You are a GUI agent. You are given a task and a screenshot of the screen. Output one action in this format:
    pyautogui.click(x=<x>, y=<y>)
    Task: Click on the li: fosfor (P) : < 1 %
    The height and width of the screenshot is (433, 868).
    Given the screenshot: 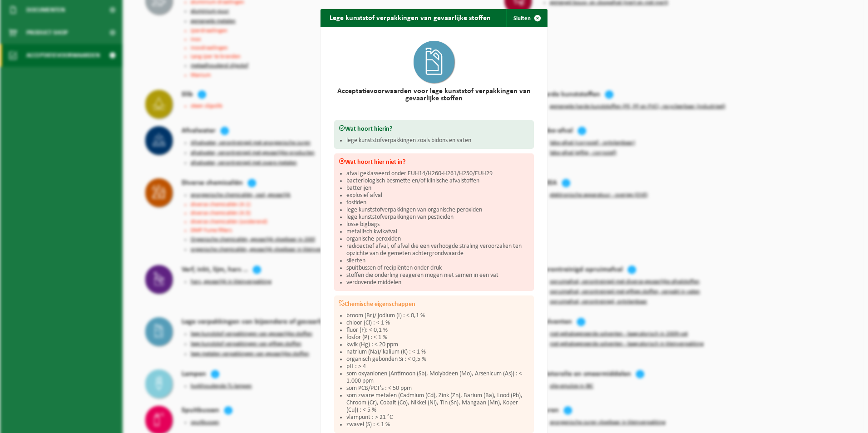 What is the action you would take?
    pyautogui.click(x=438, y=338)
    